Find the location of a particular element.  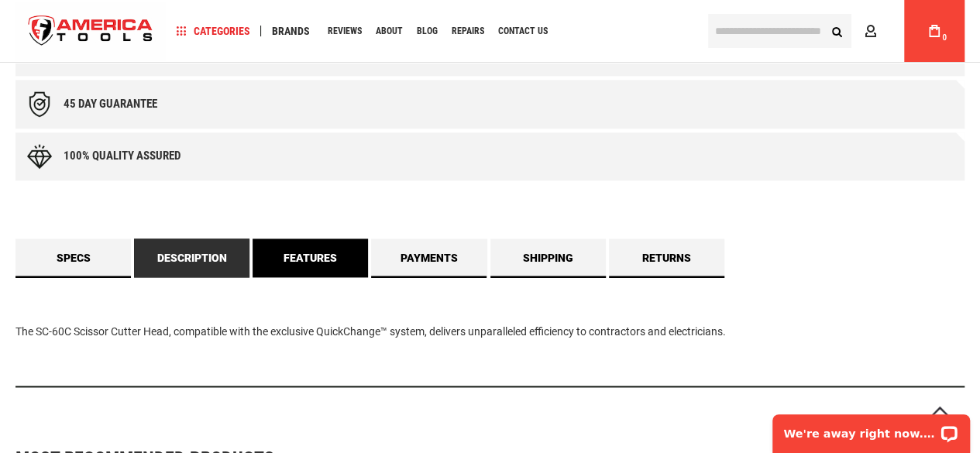

span: Repairs is located at coordinates (468, 31).